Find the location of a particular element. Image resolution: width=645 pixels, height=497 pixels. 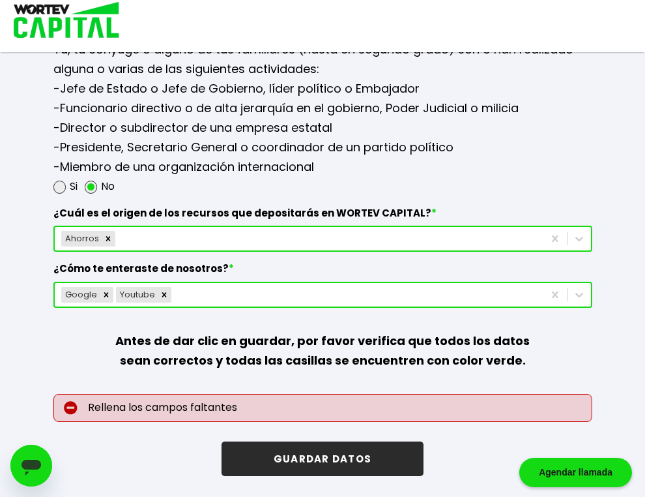

label: No is located at coordinates (108, 186).